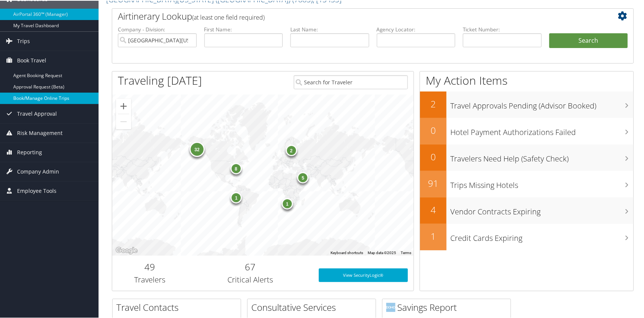 Image resolution: width=644 pixels, height=318 pixels. I want to click on img: domo-logo.png, so click(391, 307).